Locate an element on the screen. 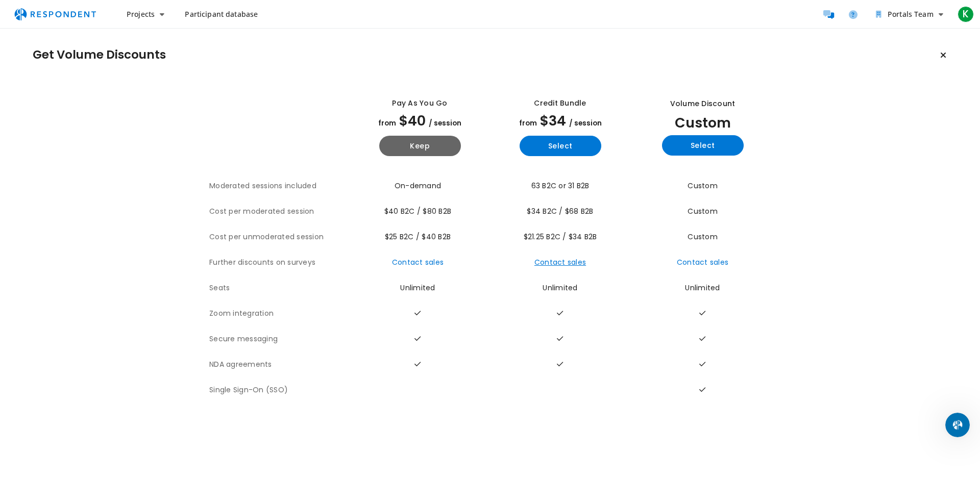 The image size is (980, 478). span: $21.25 B2C / $34 B2B is located at coordinates (560, 237).